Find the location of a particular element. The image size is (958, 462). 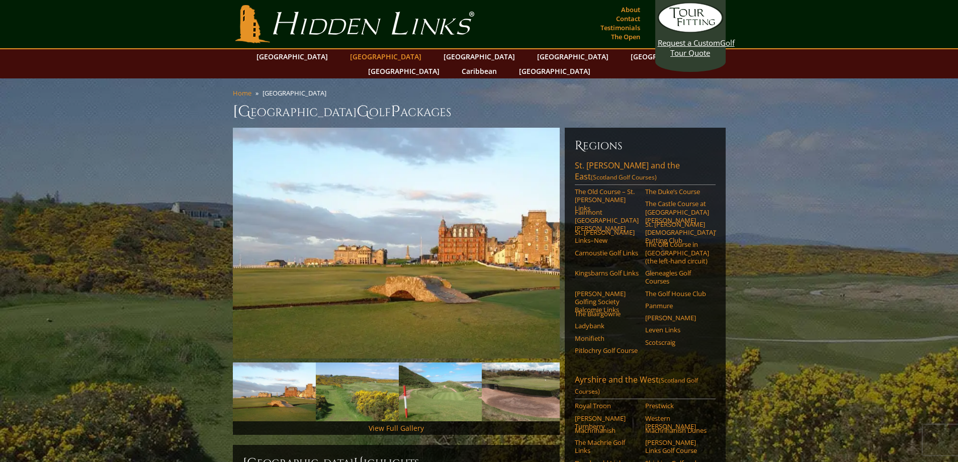

a: The Blairgowrie is located at coordinates (607, 314).